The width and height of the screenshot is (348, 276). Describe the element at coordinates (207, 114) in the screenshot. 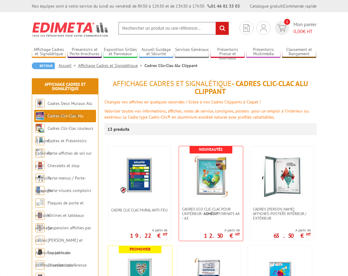

I see `font: Valoriser toutes vos informations, affiches, notes de service, consignes, posters pour un emploi ...` at that location.